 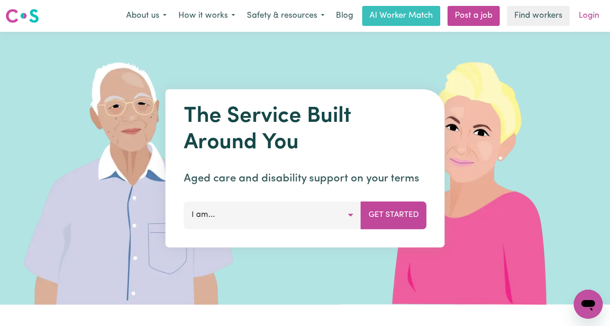 I want to click on button: Safety & resources, so click(x=286, y=16).